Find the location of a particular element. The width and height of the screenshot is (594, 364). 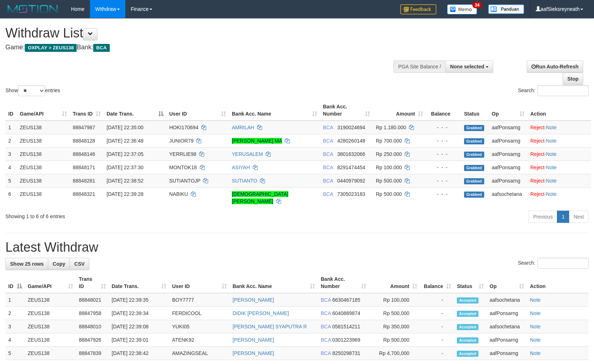

span: Copy 8250298731 to clipboard is located at coordinates (347, 353).